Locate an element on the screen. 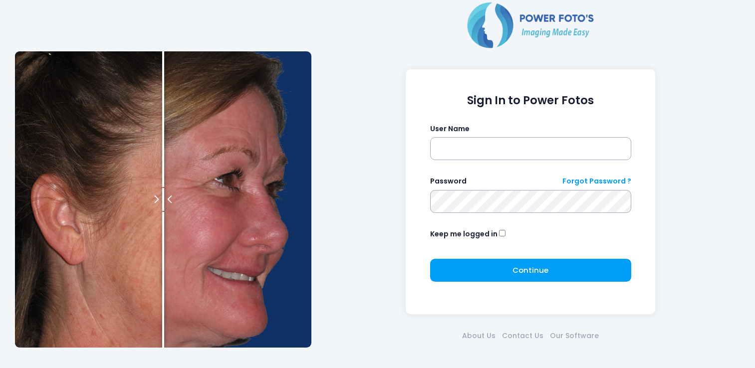 The image size is (755, 368). a: Forgot Password ? is located at coordinates (597, 181).